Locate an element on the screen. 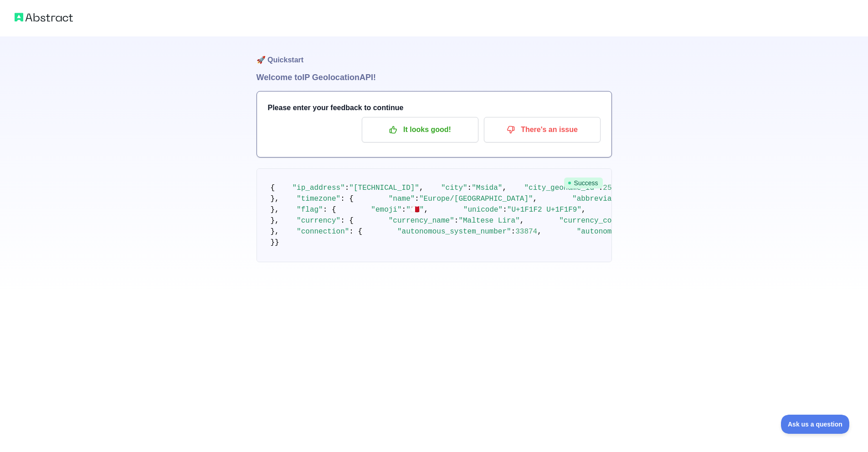  span: "autonomous_system_number" is located at coordinates (454, 232).